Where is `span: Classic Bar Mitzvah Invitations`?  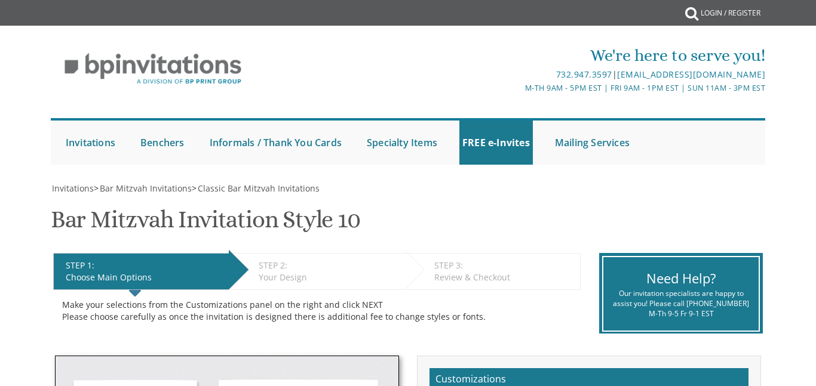 span: Classic Bar Mitzvah Invitations is located at coordinates (259, 188).